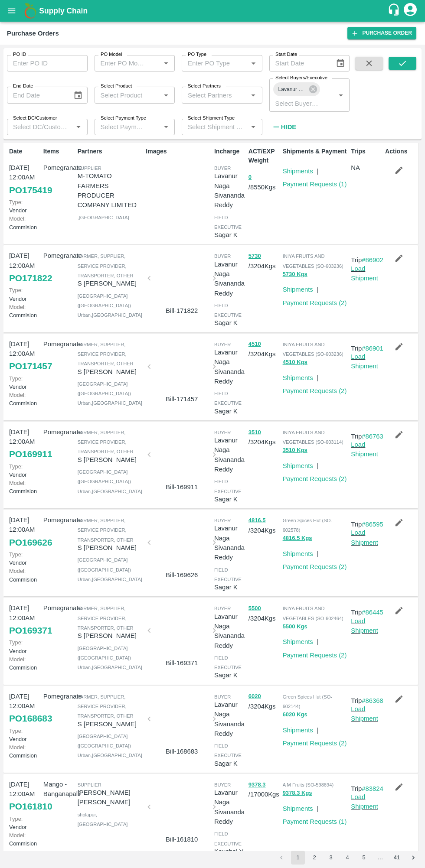 The image size is (425, 868). What do you see at coordinates (307, 701) in the screenshot?
I see `span: Green Spices Hut (SO-602144)` at bounding box center [307, 701].